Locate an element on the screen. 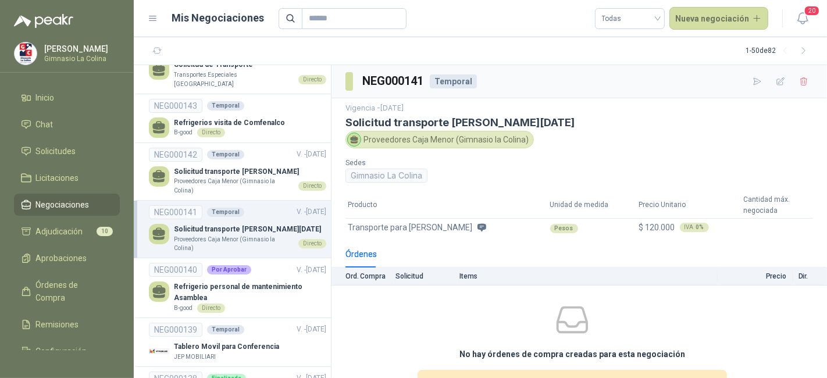  div: 1 - 50 de 82 is located at coordinates (779, 51).